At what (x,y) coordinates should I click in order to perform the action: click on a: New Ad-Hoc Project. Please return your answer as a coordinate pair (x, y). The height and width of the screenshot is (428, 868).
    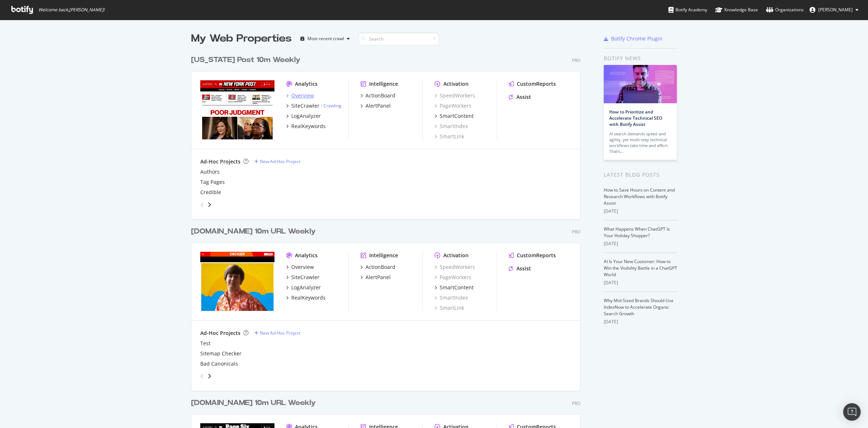
    Looking at the image, I should click on (278, 161).